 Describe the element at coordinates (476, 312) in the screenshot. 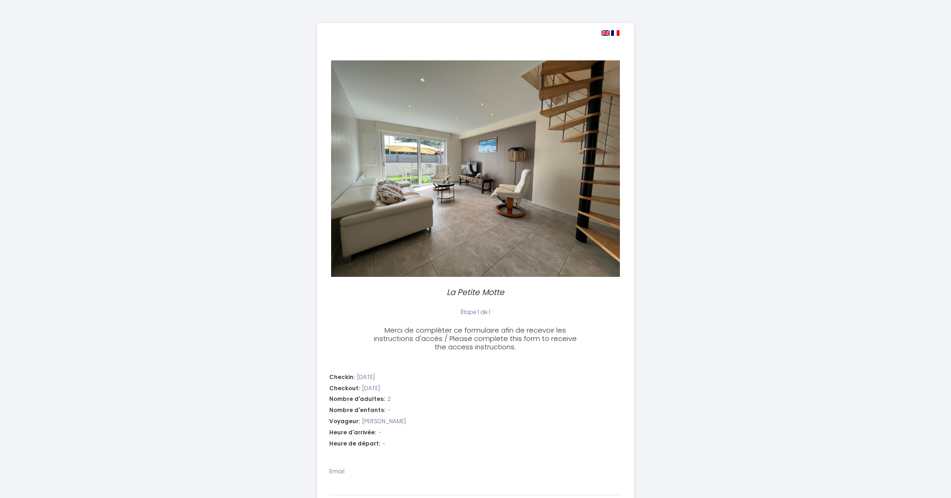

I see `span: Étape 1 de 1` at that location.